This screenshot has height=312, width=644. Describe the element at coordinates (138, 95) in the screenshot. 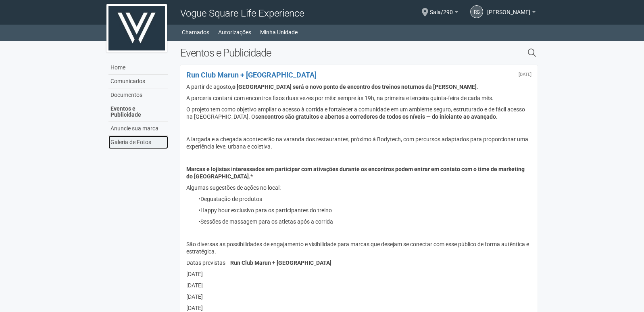

I see `a: Documentos` at that location.